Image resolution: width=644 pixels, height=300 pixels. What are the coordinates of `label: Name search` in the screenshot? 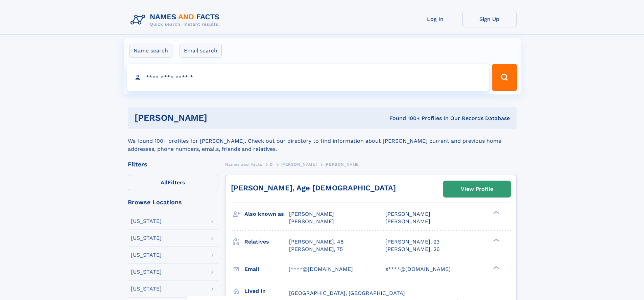 It's located at (151, 51).